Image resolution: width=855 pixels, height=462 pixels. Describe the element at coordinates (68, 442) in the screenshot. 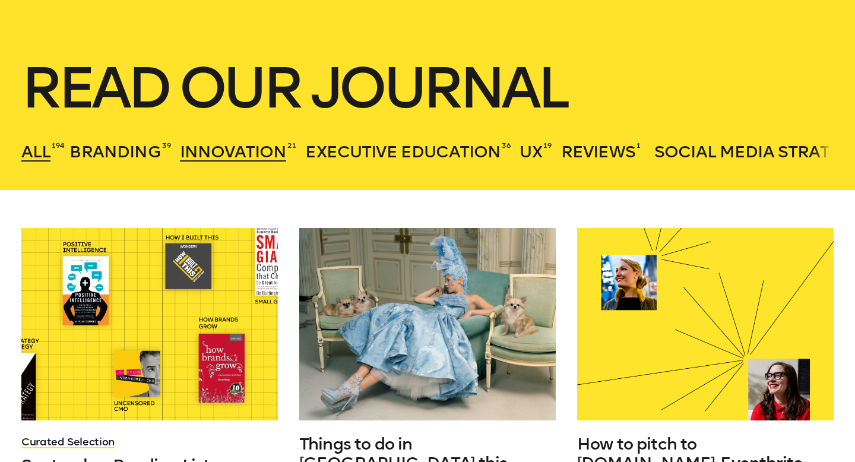

I see `a: Curated Selection` at that location.